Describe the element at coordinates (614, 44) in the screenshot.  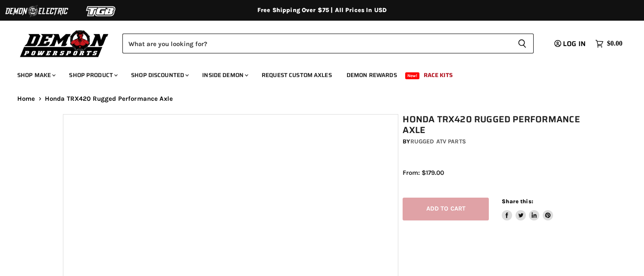
I see `span: $0.00` at that location.